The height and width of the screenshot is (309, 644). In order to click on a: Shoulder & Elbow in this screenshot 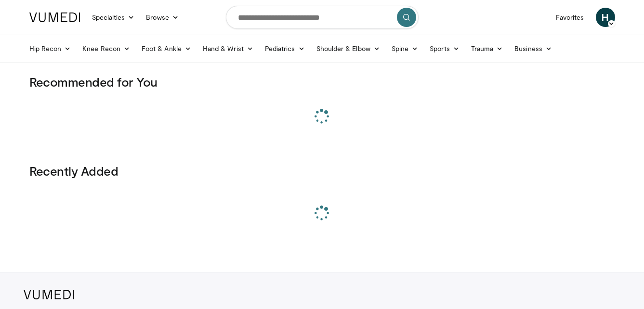, I will do `click(348, 48)`.